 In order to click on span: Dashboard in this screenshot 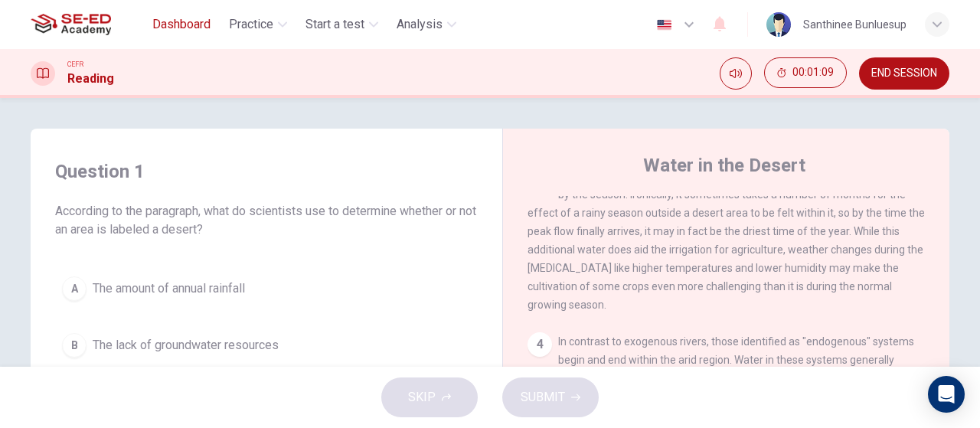, I will do `click(181, 25)`.